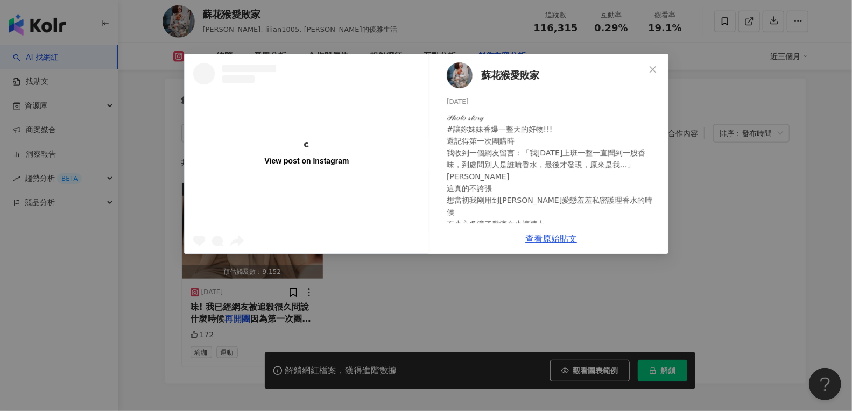  What do you see at coordinates (306, 161) in the screenshot?
I see `div: View post on Instagram` at bounding box center [306, 161].